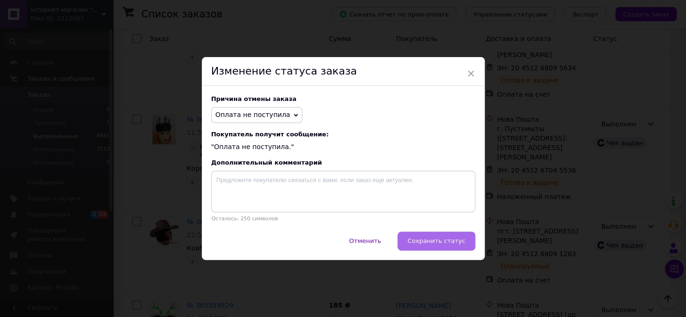 The image size is (686, 317). Describe the element at coordinates (343, 99) in the screenshot. I see `div: Причина отмены заказа` at that location.